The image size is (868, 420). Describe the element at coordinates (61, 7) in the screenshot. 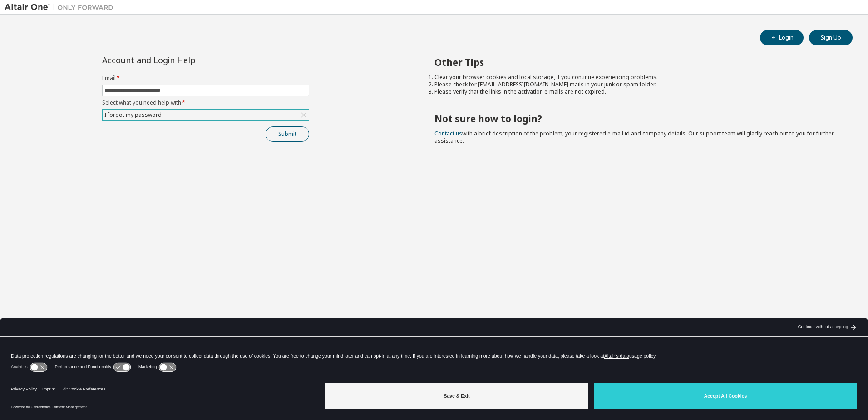

I see `img: Altair One` at that location.